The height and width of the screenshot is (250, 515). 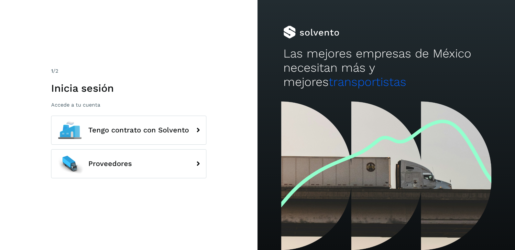 What do you see at coordinates (129, 164) in the screenshot?
I see `button: Proveedores` at bounding box center [129, 164].